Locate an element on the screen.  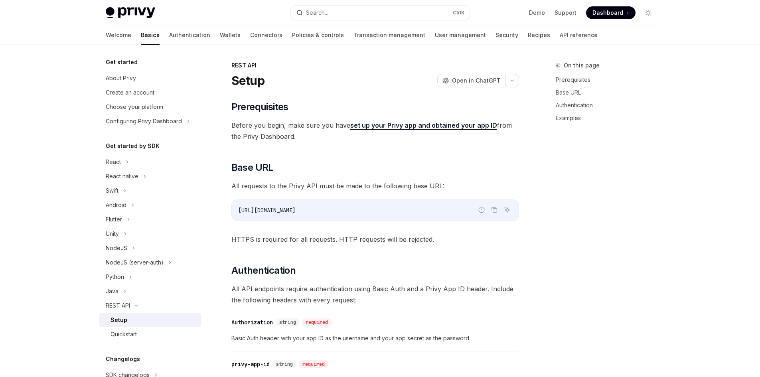
div: Configuring Privy Dashboard is located at coordinates (144, 121).